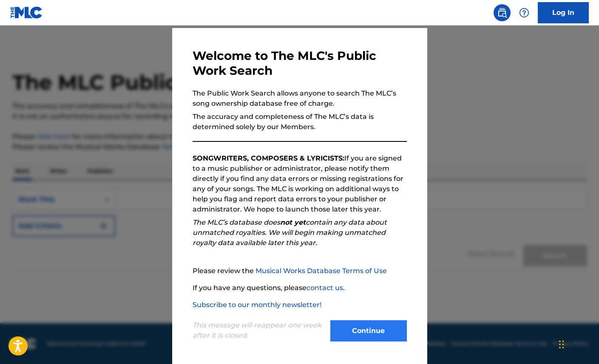 The height and width of the screenshot is (364, 599). I want to click on p: Please review the, so click(300, 271).